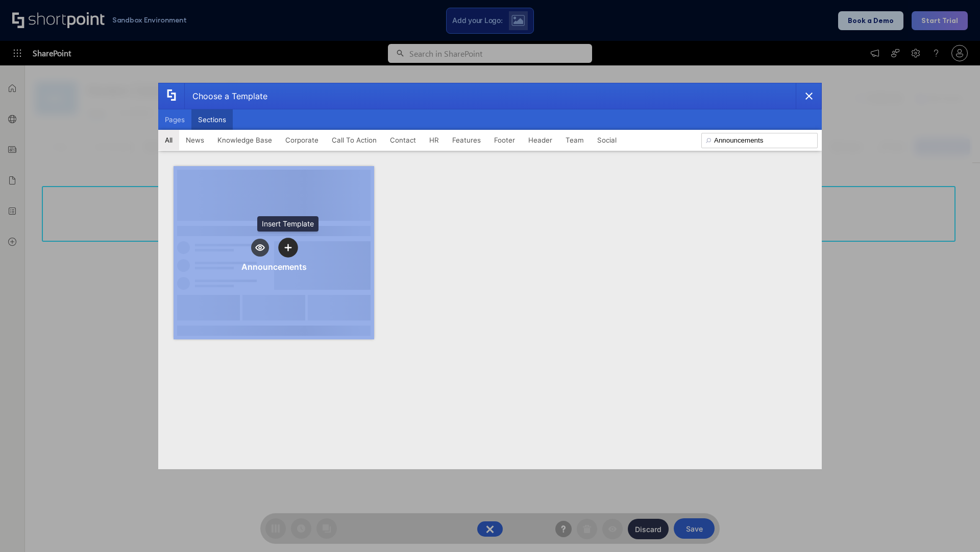  What do you see at coordinates (505, 140) in the screenshot?
I see `button: Footer` at bounding box center [505, 140].